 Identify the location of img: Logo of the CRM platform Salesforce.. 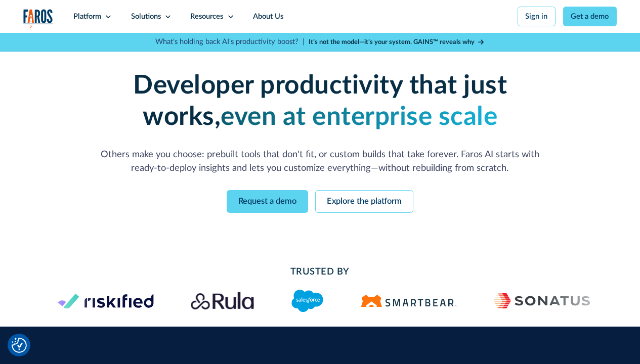
(307, 300).